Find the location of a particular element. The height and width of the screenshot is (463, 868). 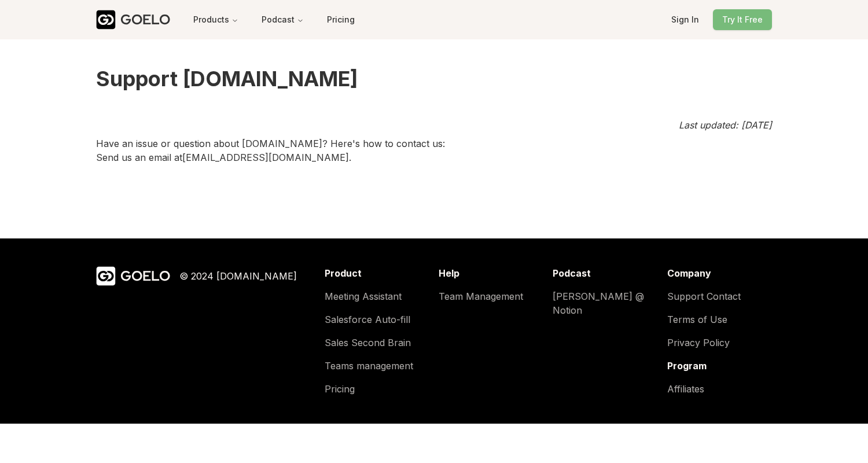

a: Support Contact is located at coordinates (720, 296).